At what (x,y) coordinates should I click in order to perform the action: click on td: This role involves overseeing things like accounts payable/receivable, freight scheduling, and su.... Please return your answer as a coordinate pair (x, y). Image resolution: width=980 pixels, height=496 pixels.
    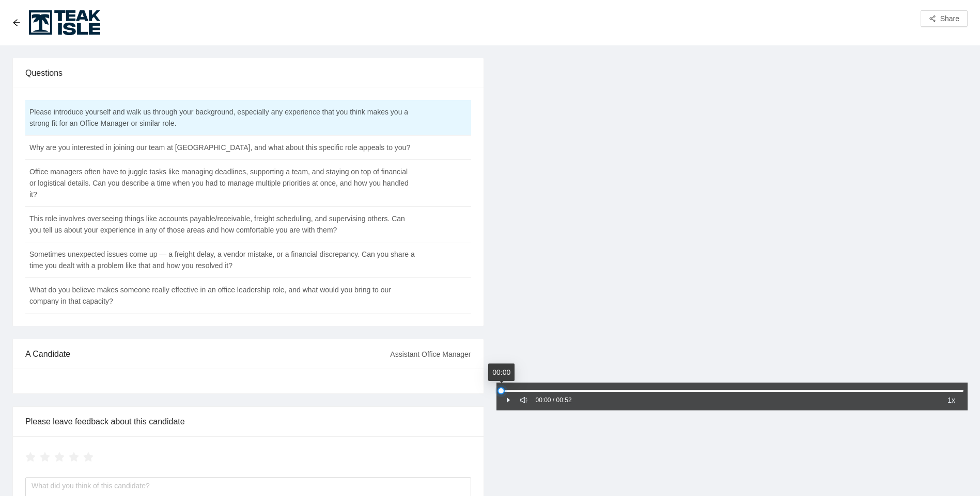
    Looking at the image, I should click on (222, 224).